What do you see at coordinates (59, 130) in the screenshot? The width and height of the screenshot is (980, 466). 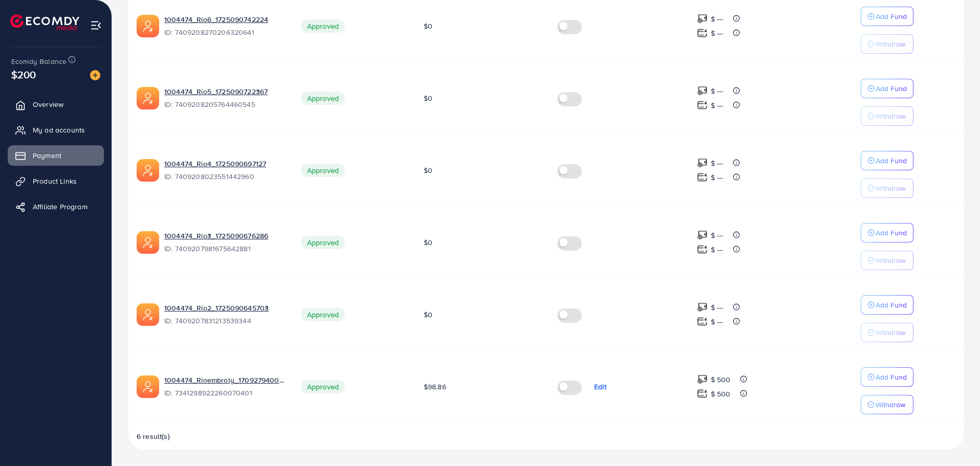 I see `span: My ad accounts` at bounding box center [59, 130].